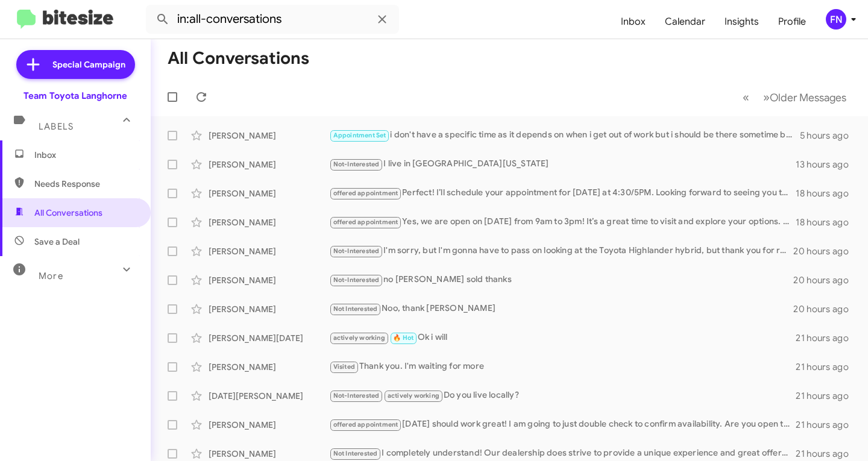 The image size is (868, 461). Describe the element at coordinates (745, 97) in the screenshot. I see `button: Previous` at that location.